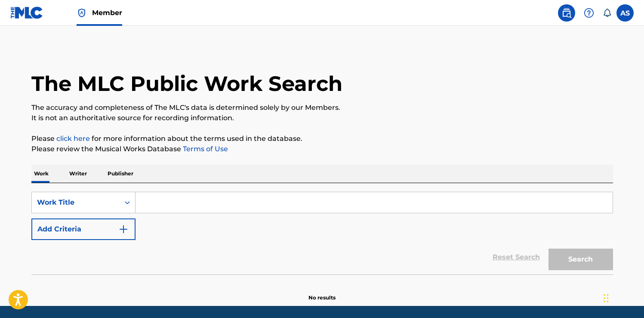 The width and height of the screenshot is (644, 318). What do you see at coordinates (322, 149) in the screenshot?
I see `p: Please review the Musical Works Database` at bounding box center [322, 149].